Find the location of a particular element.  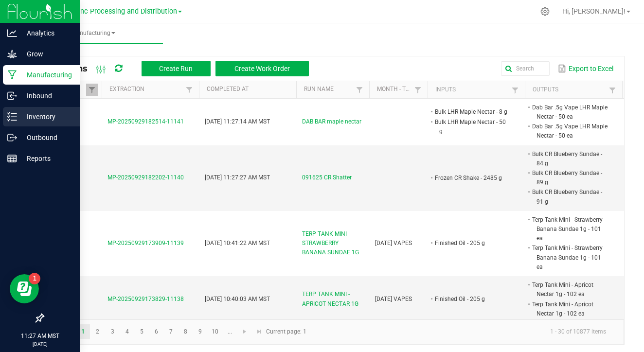

a: Page 3 is located at coordinates (112, 331).